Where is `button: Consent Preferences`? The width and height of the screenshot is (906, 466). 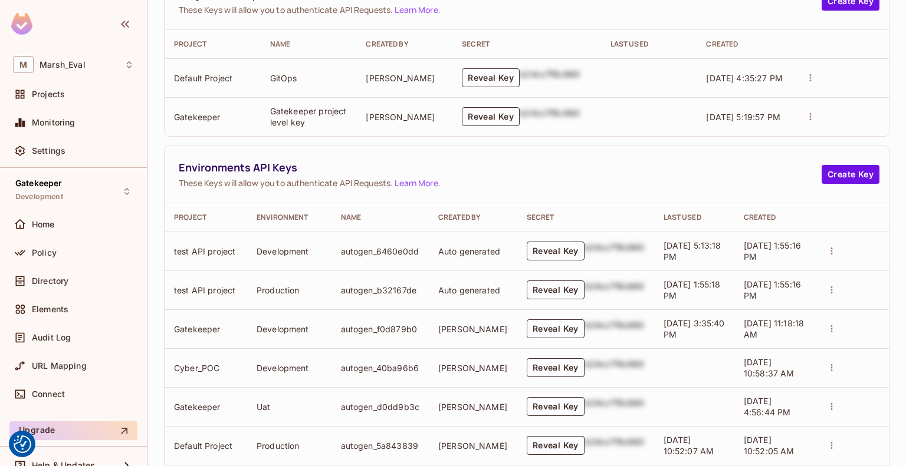
button: Consent Preferences is located at coordinates (22, 445).